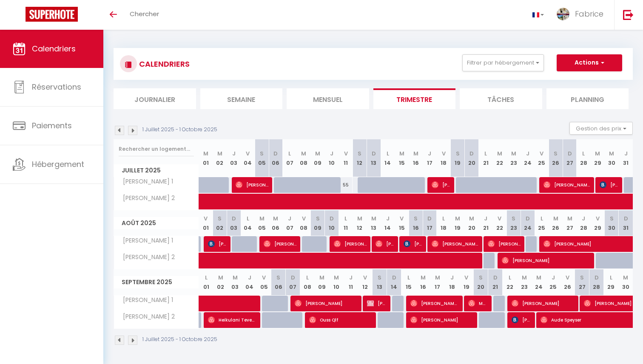 This screenshot has width=643, height=364. I want to click on p: 1 Juillet 2025 - 1 Octobre 2025, so click(180, 340).